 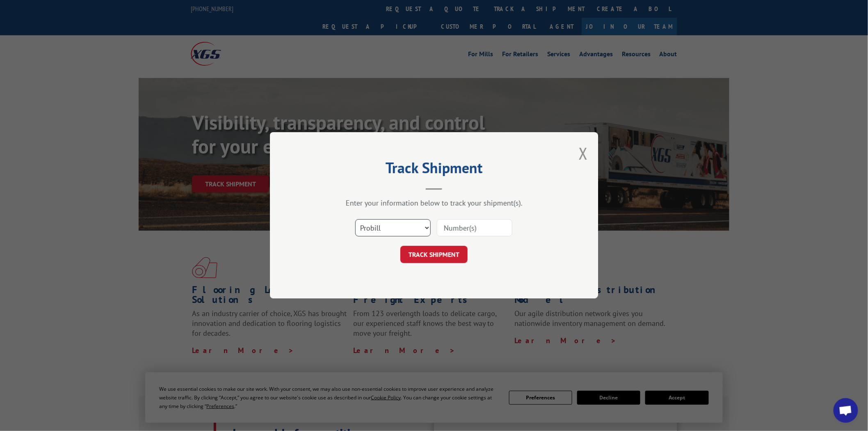 I want to click on h2: Track Shipment, so click(x=434, y=170).